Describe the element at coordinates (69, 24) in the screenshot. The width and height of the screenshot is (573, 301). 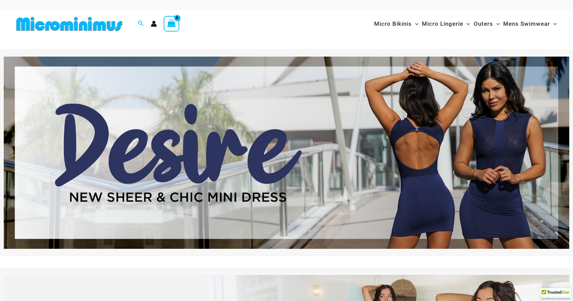
I see `img: MM SHOP LOGO FLAT` at that location.